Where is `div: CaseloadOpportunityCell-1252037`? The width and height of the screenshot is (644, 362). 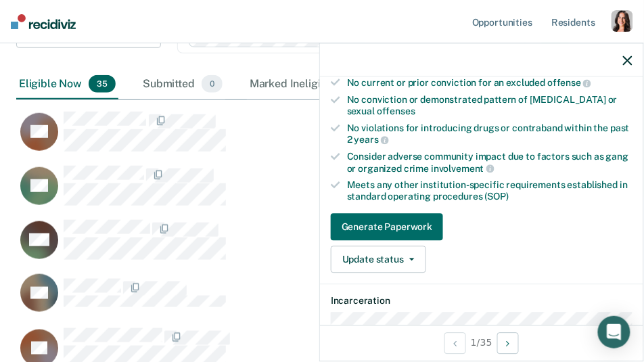 div: CaseloadOpportunityCell-1252037 is located at coordinates (285, 193).